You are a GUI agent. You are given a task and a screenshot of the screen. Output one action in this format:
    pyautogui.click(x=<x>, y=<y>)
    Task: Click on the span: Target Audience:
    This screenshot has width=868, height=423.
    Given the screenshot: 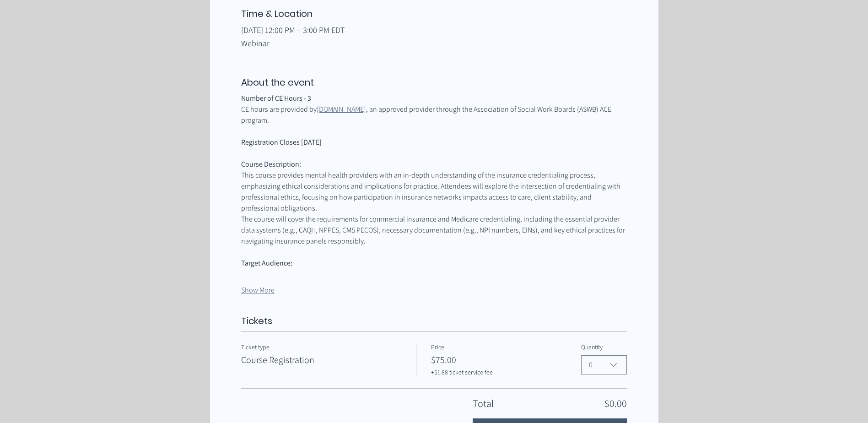 What is the action you would take?
    pyautogui.click(x=267, y=263)
    